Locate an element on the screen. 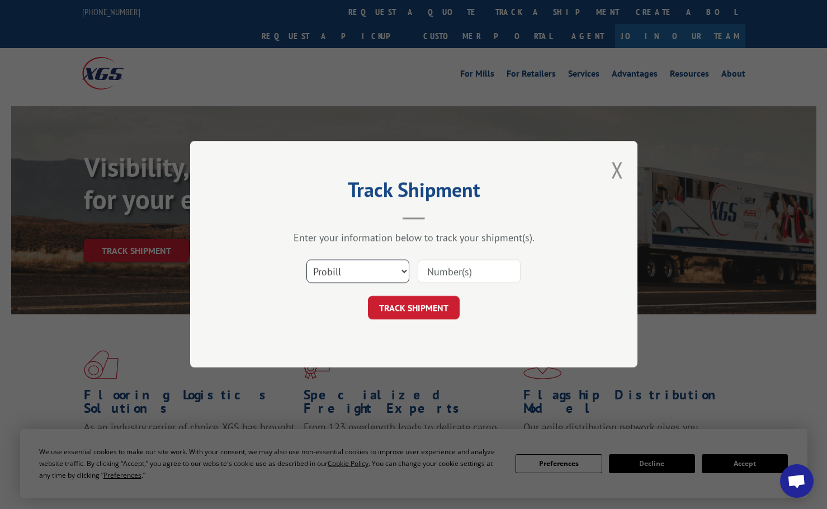 This screenshot has height=509, width=827. input: Number(s) is located at coordinates (469, 272).